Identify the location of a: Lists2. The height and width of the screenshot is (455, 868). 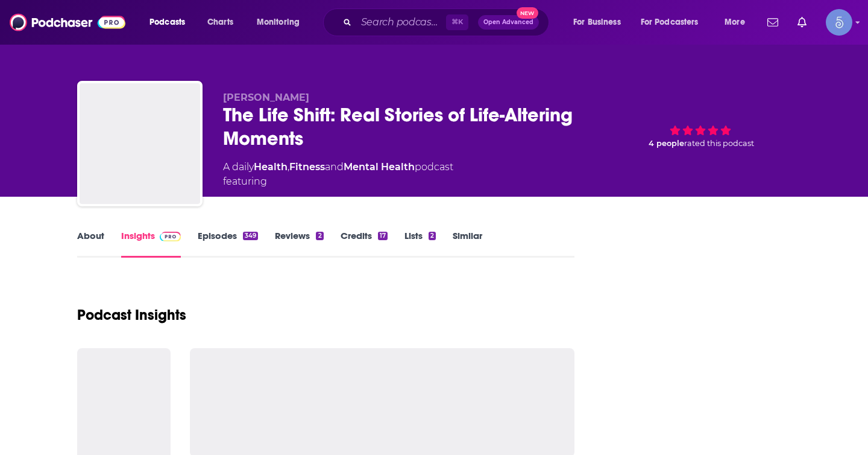
(420, 244).